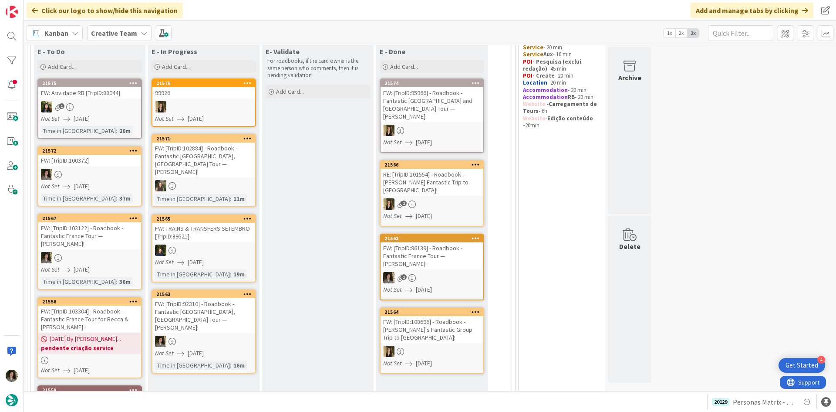 Image resolution: width=836 pixels, height=412 pixels. Describe the element at coordinates (681, 33) in the screenshot. I see `span: 2x` at that location.